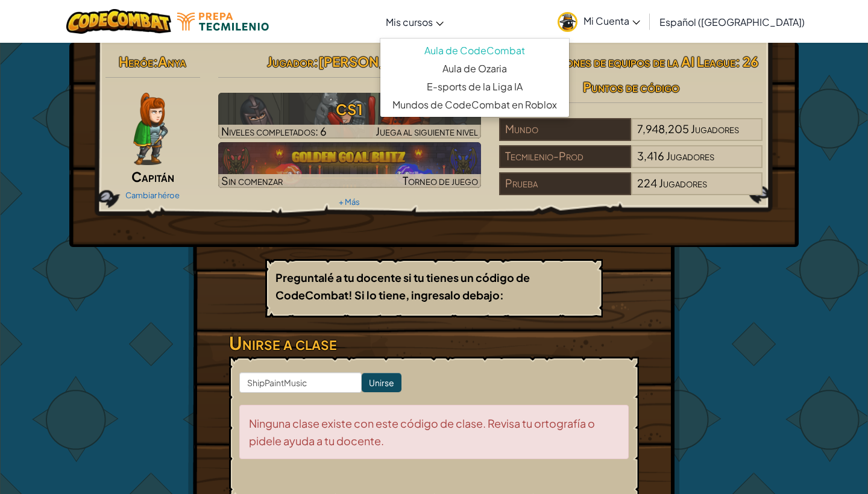  Describe the element at coordinates (620, 61) in the screenshot. I see `span: Clasificaciones de equipos de la AI League` at that location.